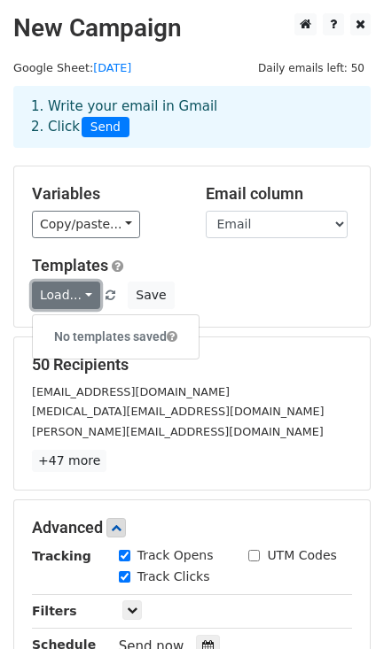 This screenshot has width=384, height=649. What do you see at coordinates (174, 577) in the screenshot?
I see `label: Track Clicks` at bounding box center [174, 577].